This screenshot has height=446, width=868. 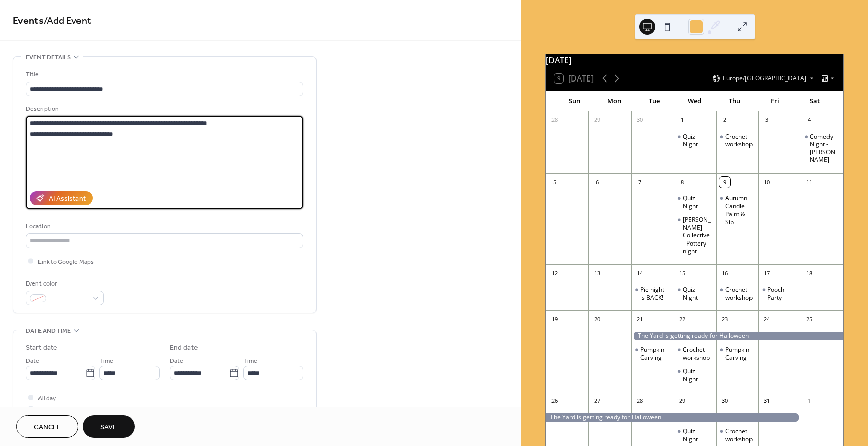 I want to click on div: Event color, so click(x=64, y=283).